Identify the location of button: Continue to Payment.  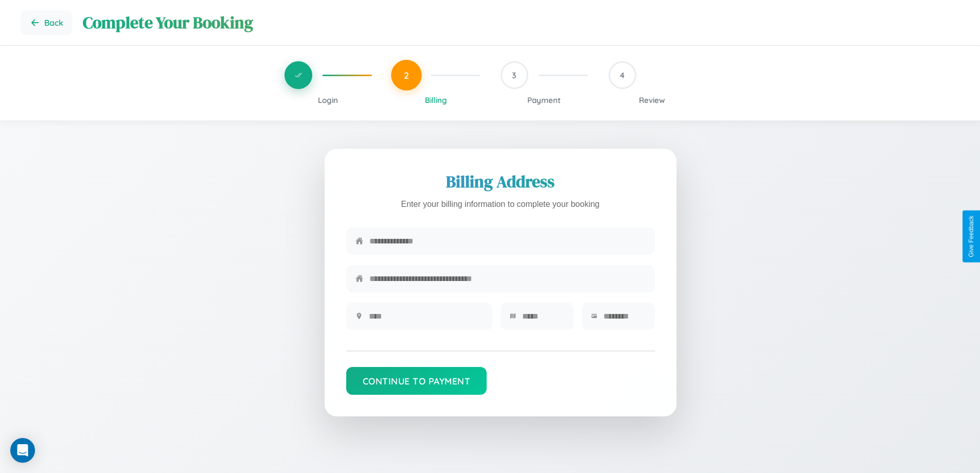
(416, 381).